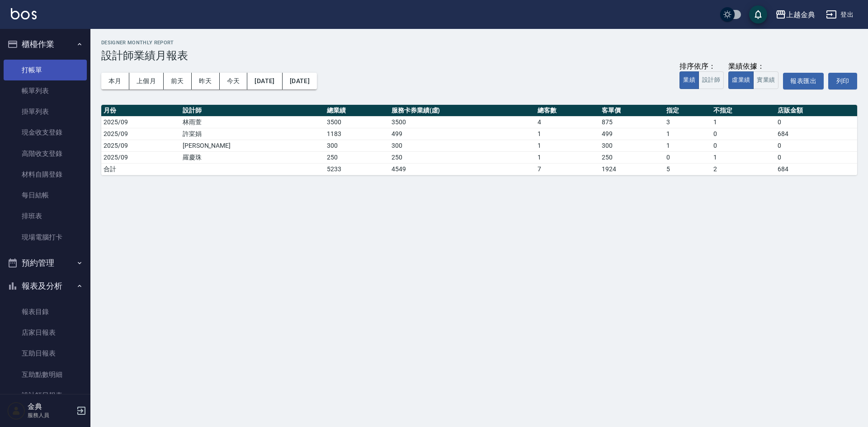 Image resolution: width=868 pixels, height=427 pixels. What do you see at coordinates (45, 91) in the screenshot?
I see `a: 帳單列表` at bounding box center [45, 91].